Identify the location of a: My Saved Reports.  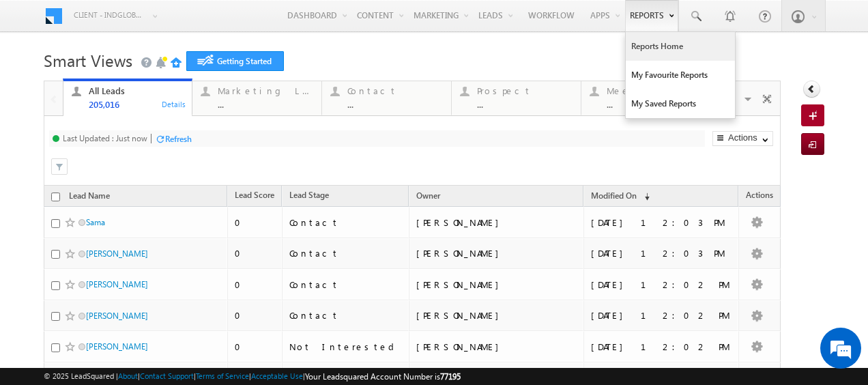
(680, 103).